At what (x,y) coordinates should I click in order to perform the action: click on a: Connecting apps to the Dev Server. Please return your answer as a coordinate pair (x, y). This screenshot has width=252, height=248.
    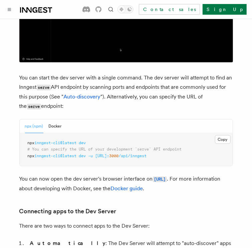
    Looking at the image, I should click on (68, 212).